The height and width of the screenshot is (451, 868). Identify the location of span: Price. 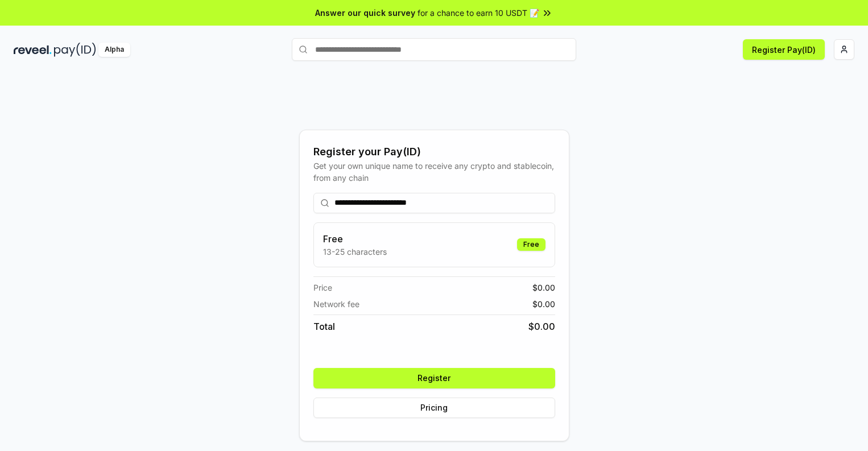
(322, 288).